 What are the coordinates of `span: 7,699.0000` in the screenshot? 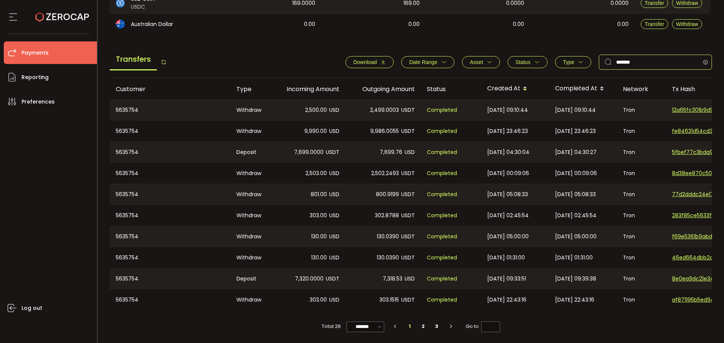 It's located at (309, 152).